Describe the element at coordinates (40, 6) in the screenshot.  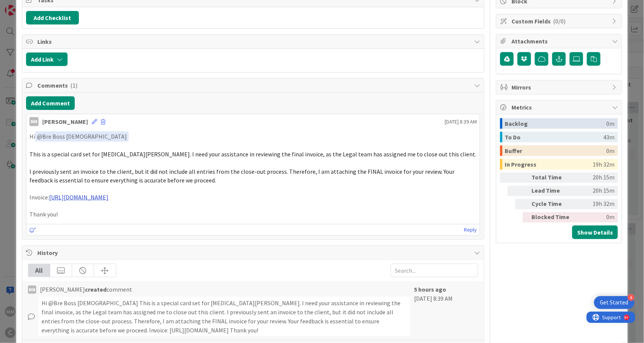
I see `div: 9+` at that location.